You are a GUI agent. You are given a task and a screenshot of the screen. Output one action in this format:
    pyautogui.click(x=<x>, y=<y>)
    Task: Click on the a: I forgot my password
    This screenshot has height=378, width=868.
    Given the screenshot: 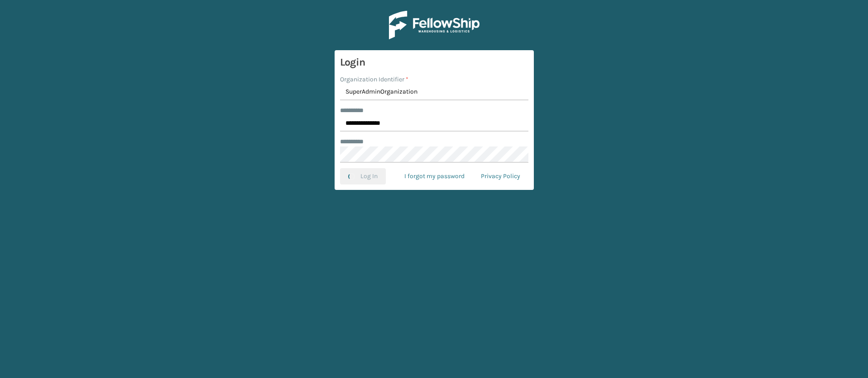 What is the action you would take?
    pyautogui.click(x=434, y=176)
    